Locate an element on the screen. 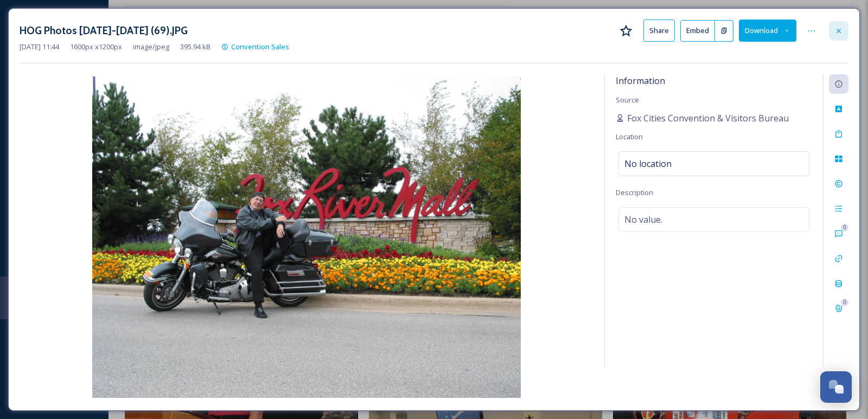  span: Information is located at coordinates (640, 81).